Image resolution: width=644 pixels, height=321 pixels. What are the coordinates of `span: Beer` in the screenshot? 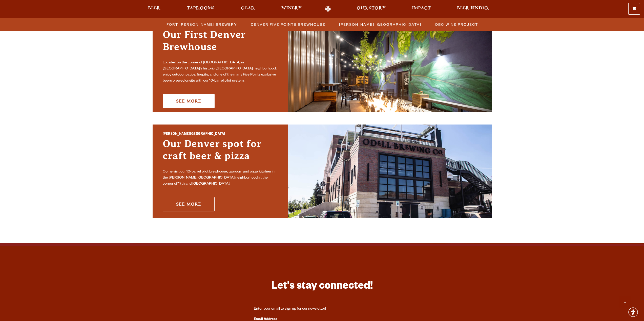 It's located at (154, 8).